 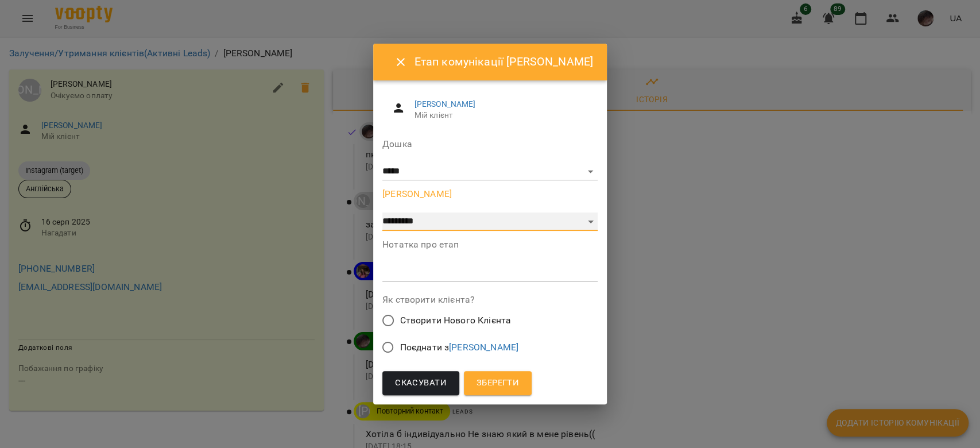 I want to click on span: Скасувати, so click(x=421, y=383).